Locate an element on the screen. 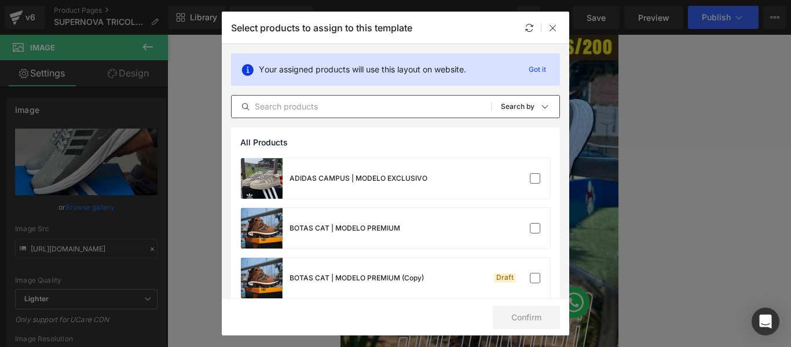 The height and width of the screenshot is (347, 791). div: BOTAS CAT | MODELO PREMIUM (Copy) is located at coordinates (357, 278).